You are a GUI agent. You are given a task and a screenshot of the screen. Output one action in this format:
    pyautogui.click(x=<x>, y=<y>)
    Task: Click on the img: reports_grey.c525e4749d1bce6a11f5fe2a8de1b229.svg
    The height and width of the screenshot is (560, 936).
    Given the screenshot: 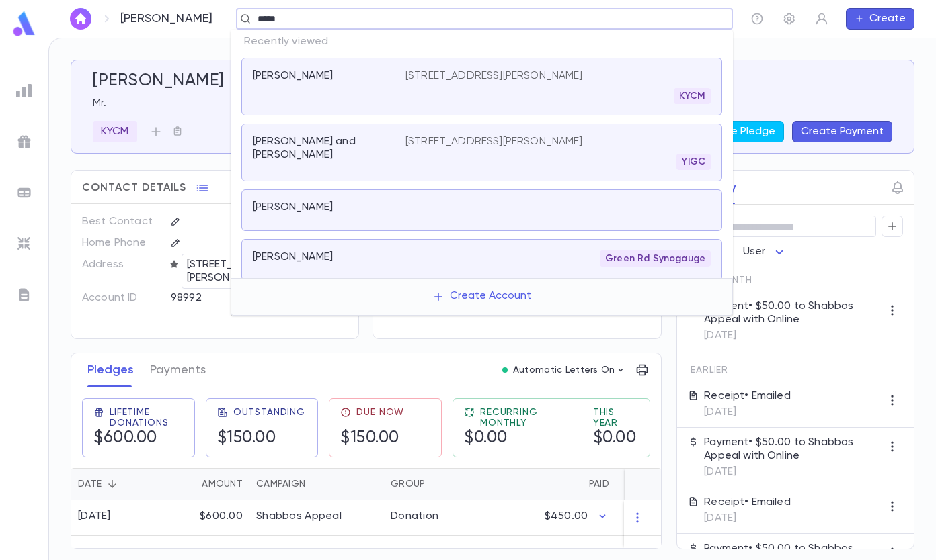 What is the action you would take?
    pyautogui.click(x=24, y=91)
    